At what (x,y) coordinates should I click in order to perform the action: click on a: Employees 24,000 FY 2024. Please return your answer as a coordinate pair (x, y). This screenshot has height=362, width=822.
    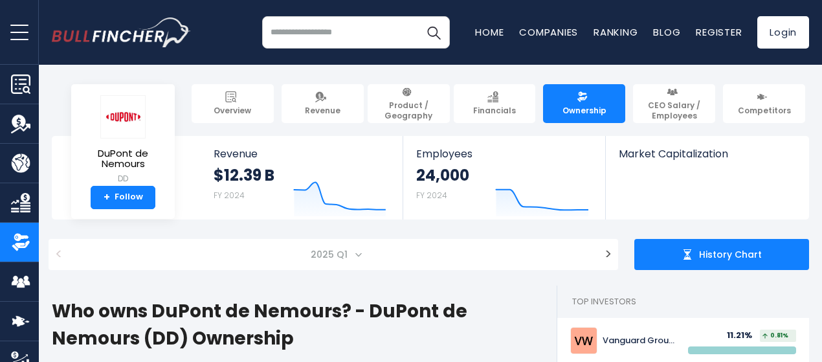
    Looking at the image, I should click on (504, 177).